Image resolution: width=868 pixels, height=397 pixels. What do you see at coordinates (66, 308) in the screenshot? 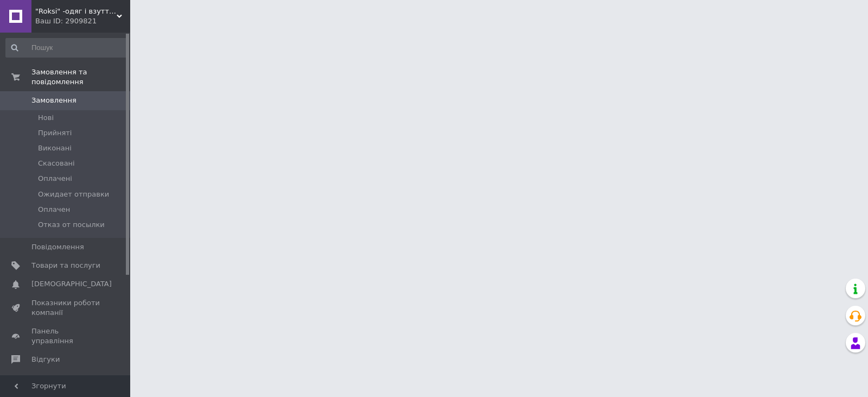
I see `span: Показники роботи компанії` at bounding box center [66, 308].